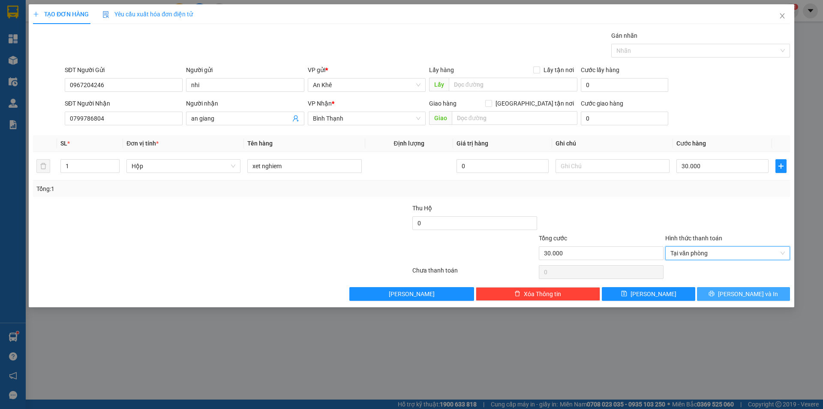 The height and width of the screenshot is (409, 823). What do you see at coordinates (624, 36) in the screenshot?
I see `label: Gán nhãn` at bounding box center [624, 36].